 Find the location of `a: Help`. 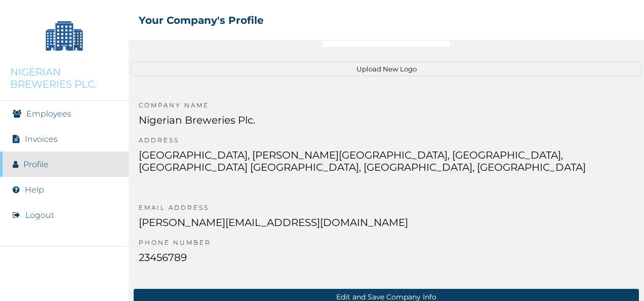

a: Help is located at coordinates (34, 190).